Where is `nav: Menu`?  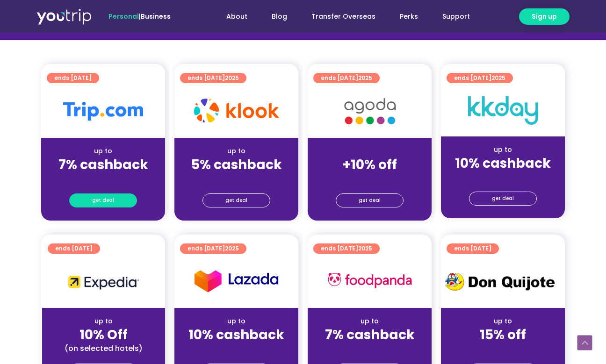 nav: Menu is located at coordinates (339, 16).